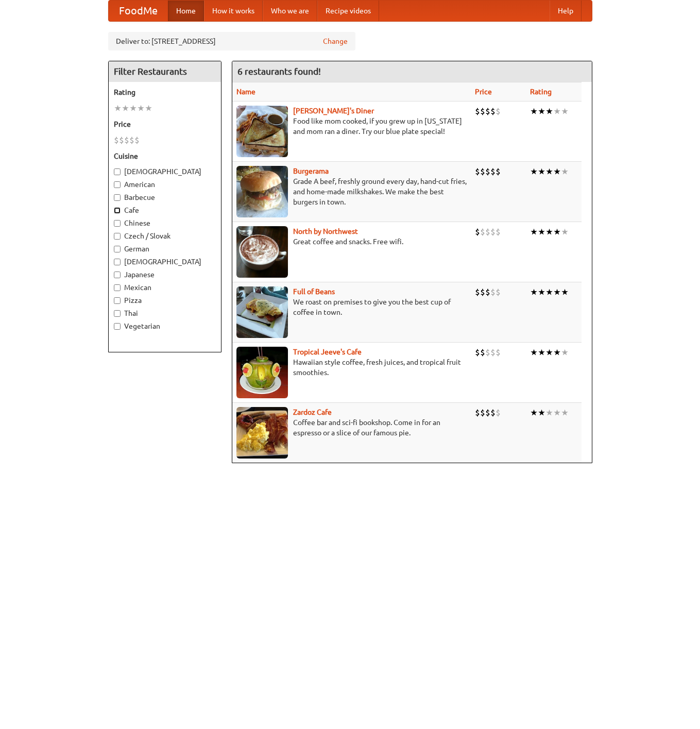  I want to click on input: Chinese, so click(117, 224).